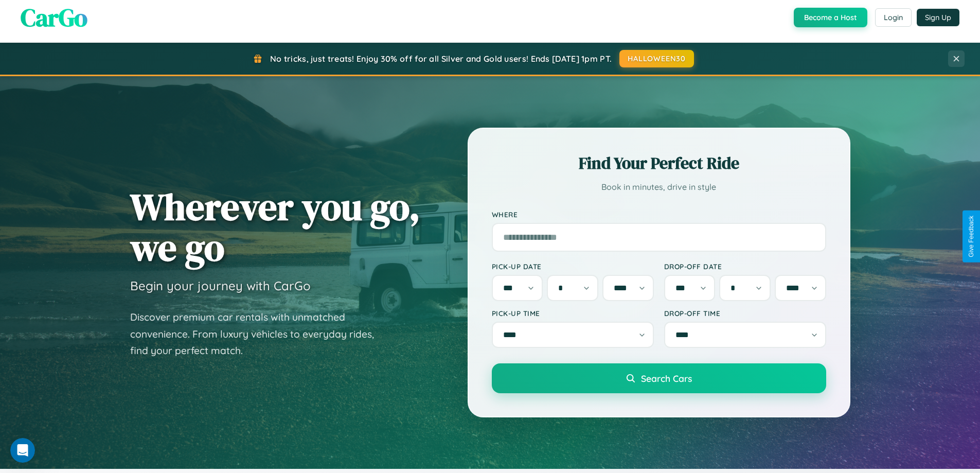 Image resolution: width=980 pixels, height=473 pixels. What do you see at coordinates (573, 313) in the screenshot?
I see `label: Pick-up Time` at bounding box center [573, 313].